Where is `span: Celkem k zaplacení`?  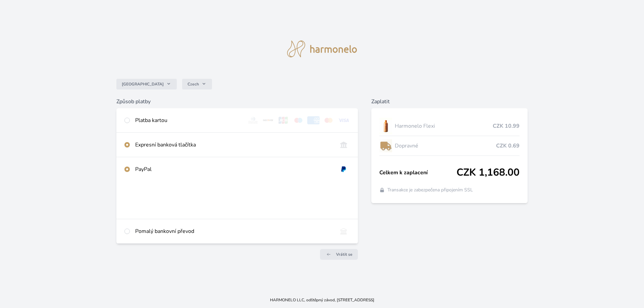 span: Celkem k zaplacení is located at coordinates (418, 173).